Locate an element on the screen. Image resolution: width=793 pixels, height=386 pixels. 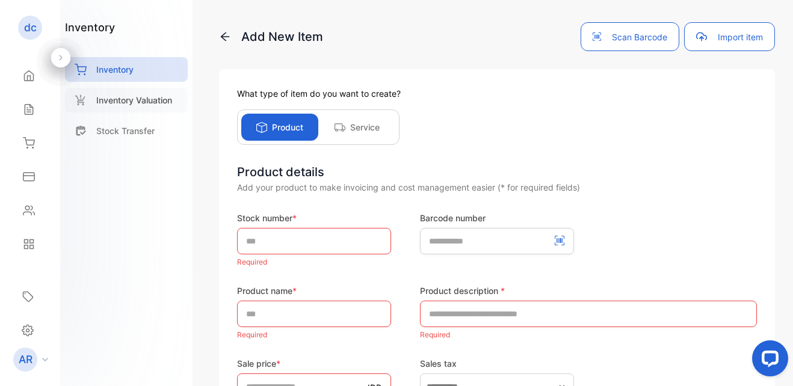
label: Stock number is located at coordinates (314, 218).